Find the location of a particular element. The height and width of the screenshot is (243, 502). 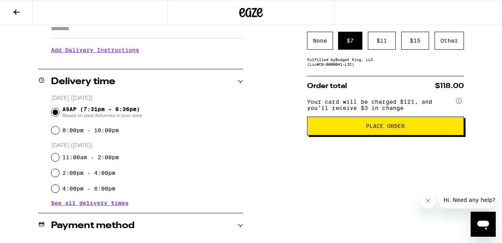

label: 2:00pm - 4:00pm is located at coordinates (89, 173).